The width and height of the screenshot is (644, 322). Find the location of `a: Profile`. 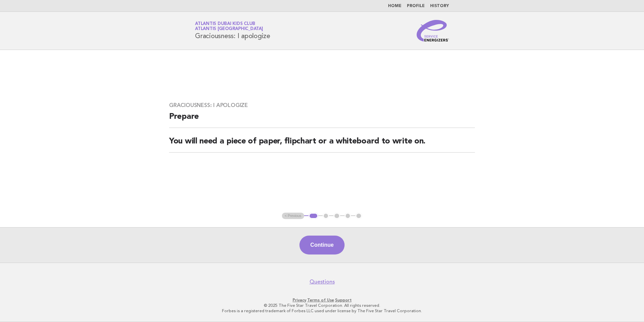

a: Profile is located at coordinates (416, 6).